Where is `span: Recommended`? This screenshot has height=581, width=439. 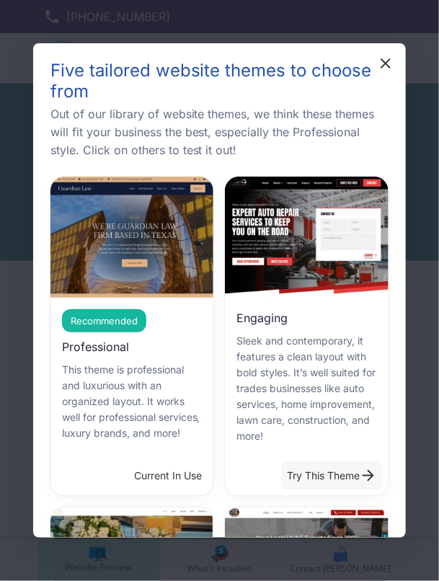 span: Recommended is located at coordinates (104, 321).